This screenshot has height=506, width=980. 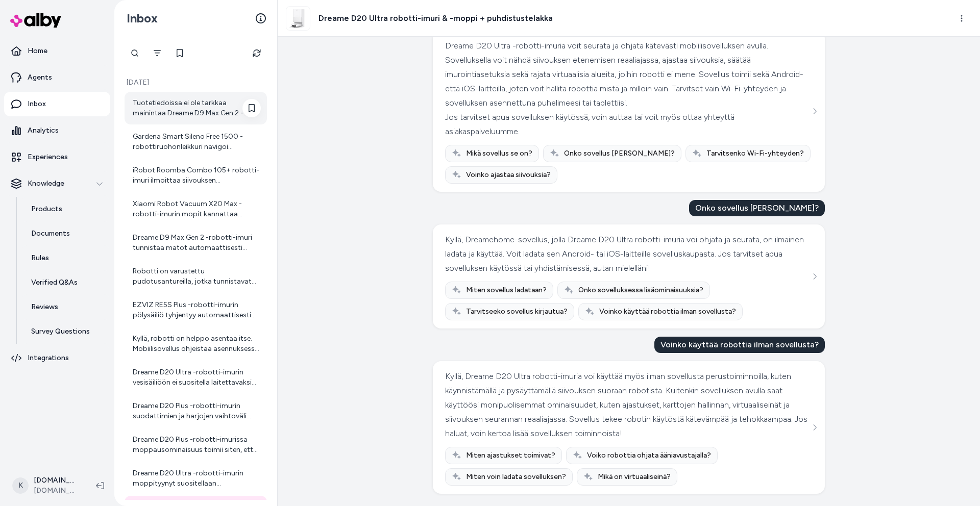 What do you see at coordinates (628, 254) in the screenshot?
I see `div: Kyllä, Dreamehome-sovellus, jolla Dreame D20 Ultra robotti-imuria voi ohjata ja seurata, on ilmai...` at bounding box center [628, 254].